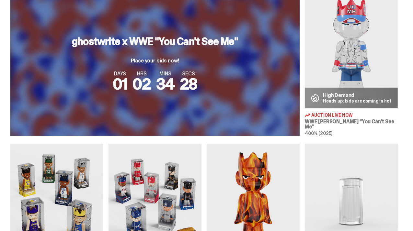 The height and width of the screenshot is (231, 413). I want to click on p: Heads up: bids are coming in hot, so click(357, 101).